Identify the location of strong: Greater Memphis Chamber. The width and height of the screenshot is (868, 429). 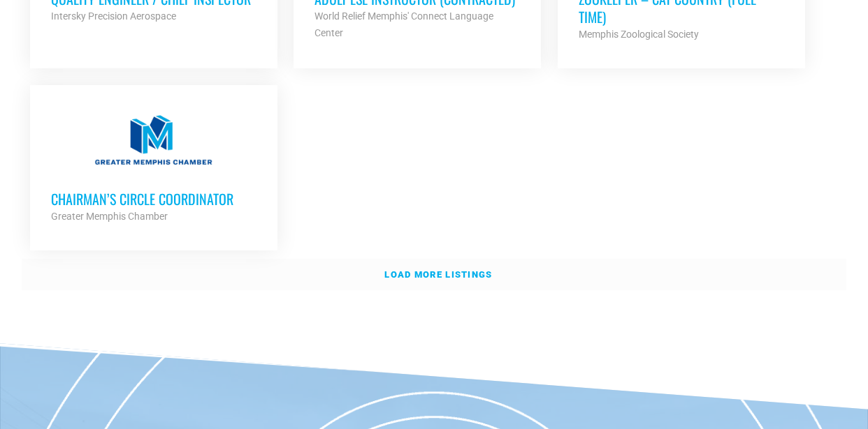
(109, 216).